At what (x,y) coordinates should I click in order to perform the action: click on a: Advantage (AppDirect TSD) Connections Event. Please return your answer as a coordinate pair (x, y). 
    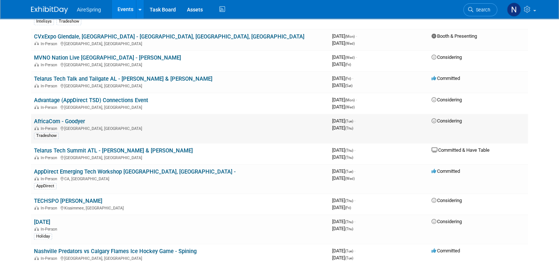
    Looking at the image, I should click on (91, 100).